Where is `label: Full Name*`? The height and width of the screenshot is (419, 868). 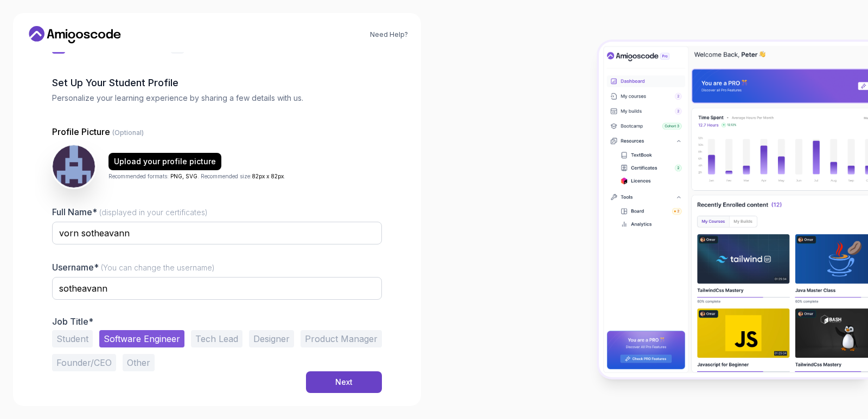
label: Full Name* is located at coordinates (129, 212).